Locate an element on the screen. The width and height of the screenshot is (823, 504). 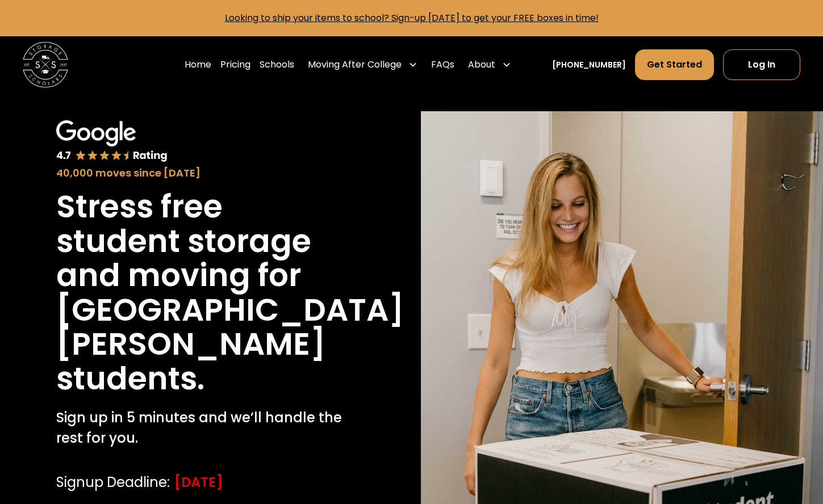
p: Sign up in 5 minutes and we’ll handle the rest for you. is located at coordinates (201, 428).